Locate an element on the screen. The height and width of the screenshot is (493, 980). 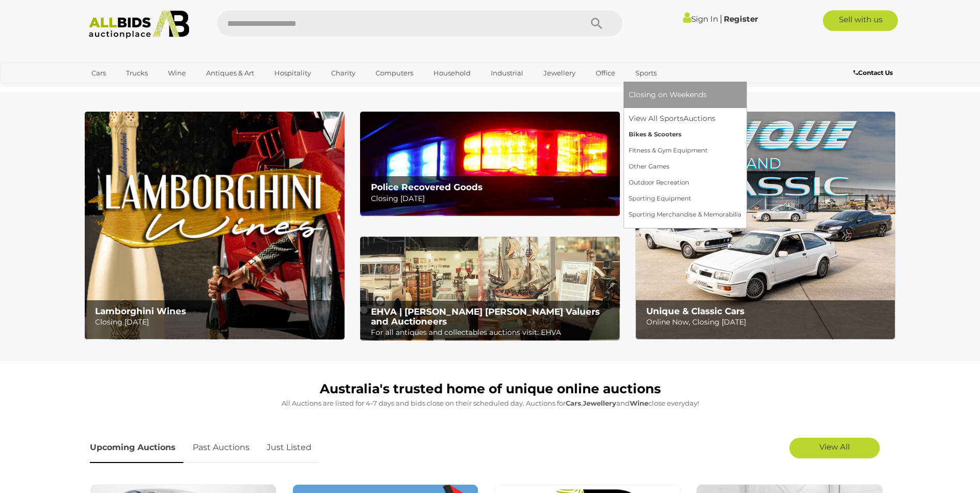
a: Sign In is located at coordinates (700, 19).